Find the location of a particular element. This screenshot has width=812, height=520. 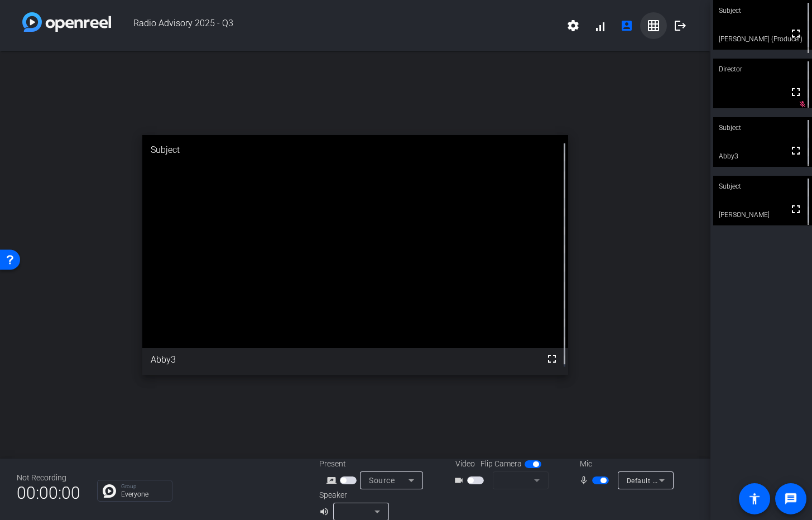

mat-icon: logout is located at coordinates (680, 26).